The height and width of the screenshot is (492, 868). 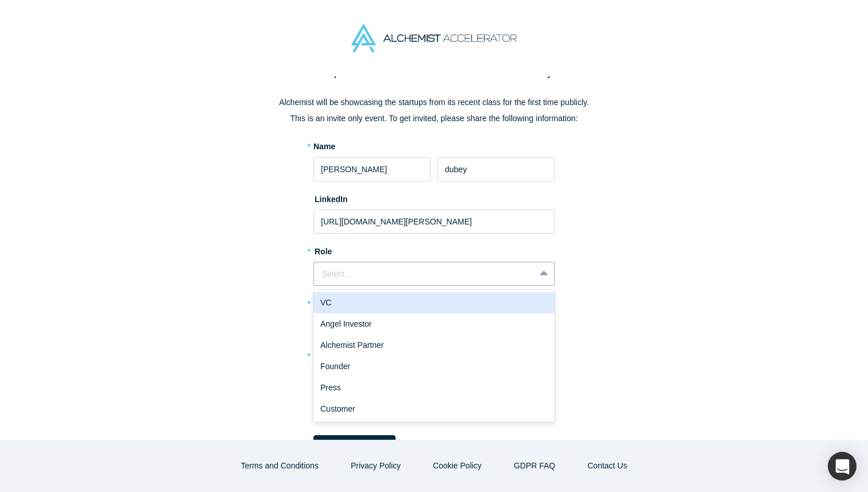 What do you see at coordinates (534, 466) in the screenshot?
I see `a: GDPR FAQ` at bounding box center [534, 466].